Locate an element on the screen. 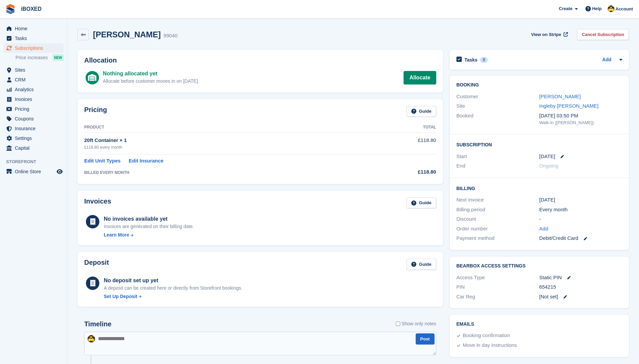 Image resolution: width=639 pixels, height=364 pixels. h2: Billing is located at coordinates (540, 188).